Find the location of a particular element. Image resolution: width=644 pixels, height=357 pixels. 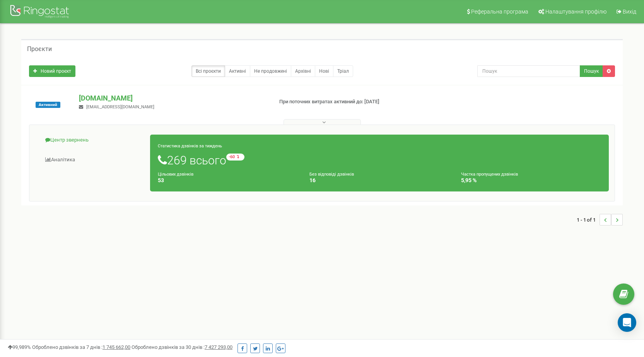

small: Цільових дзвінків is located at coordinates (176, 174).